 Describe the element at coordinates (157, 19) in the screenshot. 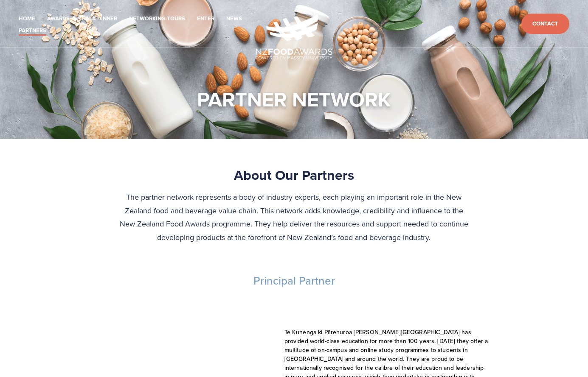

I see `a: Networking-Tours` at that location.